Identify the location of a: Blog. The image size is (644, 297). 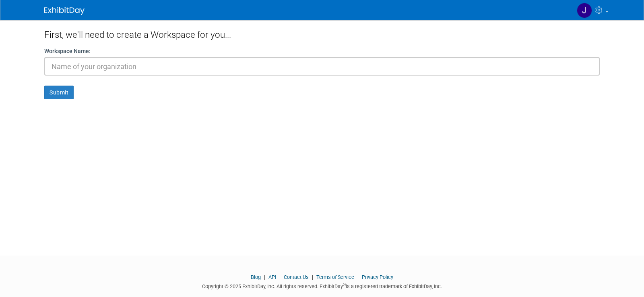
(255, 277).